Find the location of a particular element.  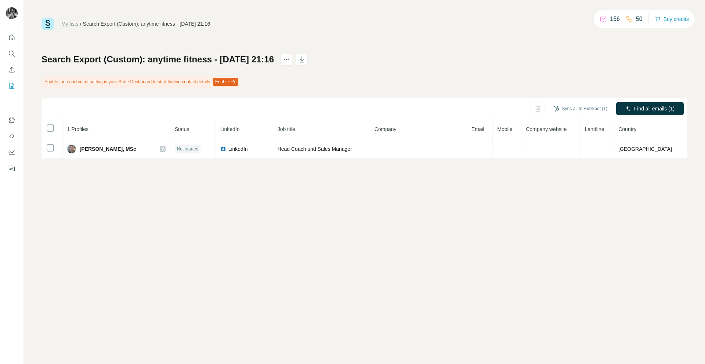

button: Use Surfe API is located at coordinates (12, 136).